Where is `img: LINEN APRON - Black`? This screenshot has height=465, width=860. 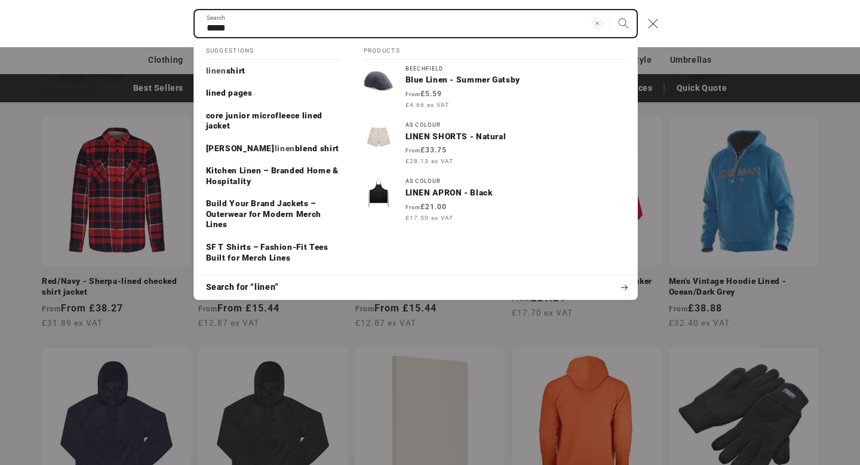
img: LINEN APRON - Black is located at coordinates (379, 193).